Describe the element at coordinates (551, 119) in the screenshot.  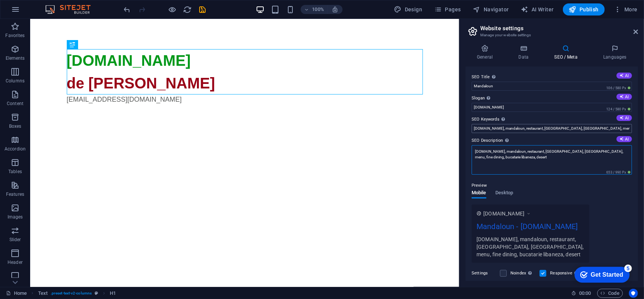
I see `label: SEO Keywords` at that location.